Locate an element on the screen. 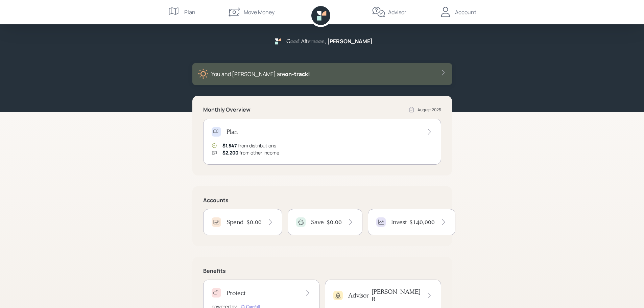 The image size is (644, 308). div: Advisor is located at coordinates (398, 12).